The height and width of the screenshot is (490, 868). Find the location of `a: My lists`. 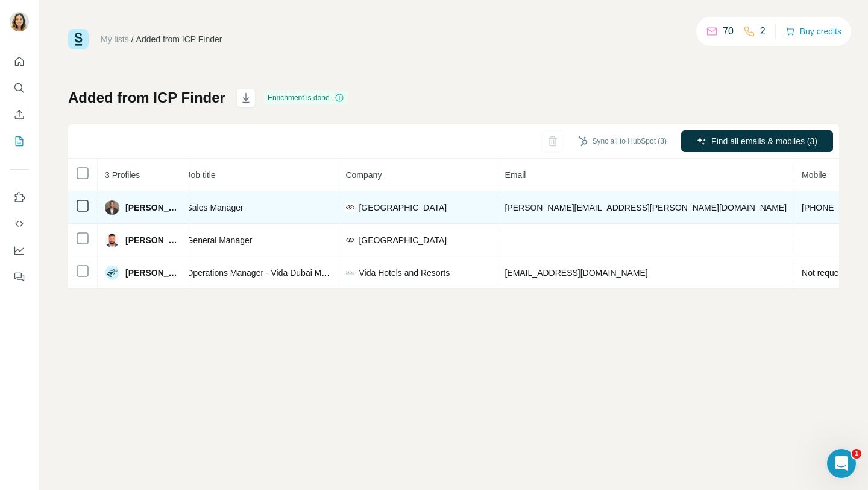

a: My lists is located at coordinates (114, 39).